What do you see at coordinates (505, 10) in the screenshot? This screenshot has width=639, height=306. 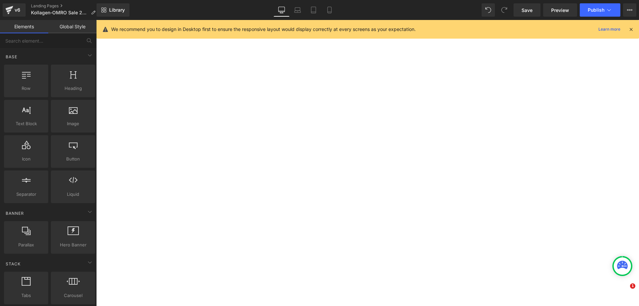 I see `button: Redo` at bounding box center [505, 10].